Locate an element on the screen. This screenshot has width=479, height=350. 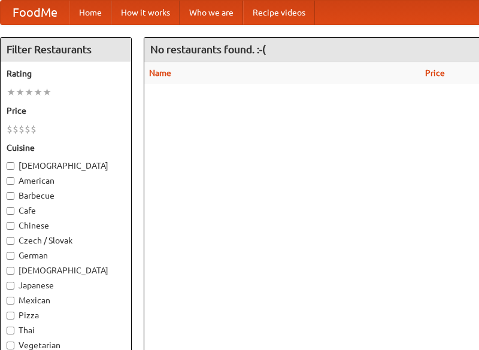
a: Name is located at coordinates (160, 73).